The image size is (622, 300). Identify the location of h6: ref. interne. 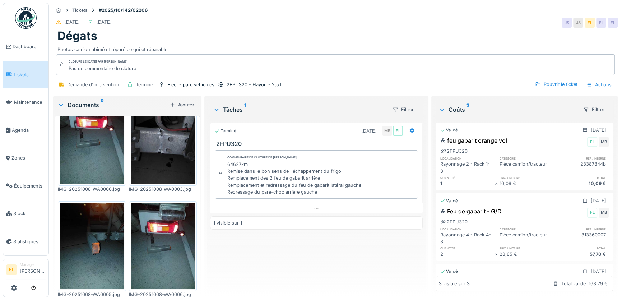
(582, 229).